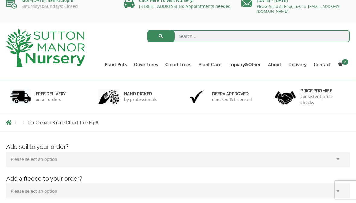 The height and width of the screenshot is (203, 356). What do you see at coordinates (178, 65) in the screenshot?
I see `a: Cloud Trees` at bounding box center [178, 65].